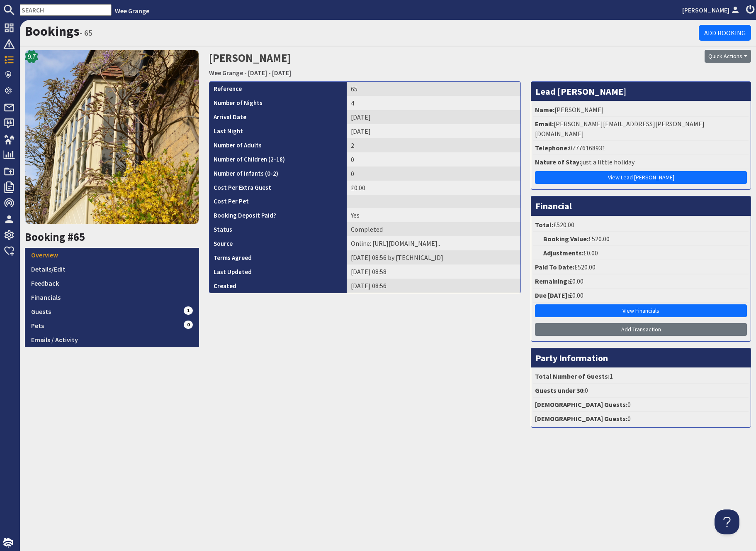  I want to click on td: £0.00, so click(433, 187).